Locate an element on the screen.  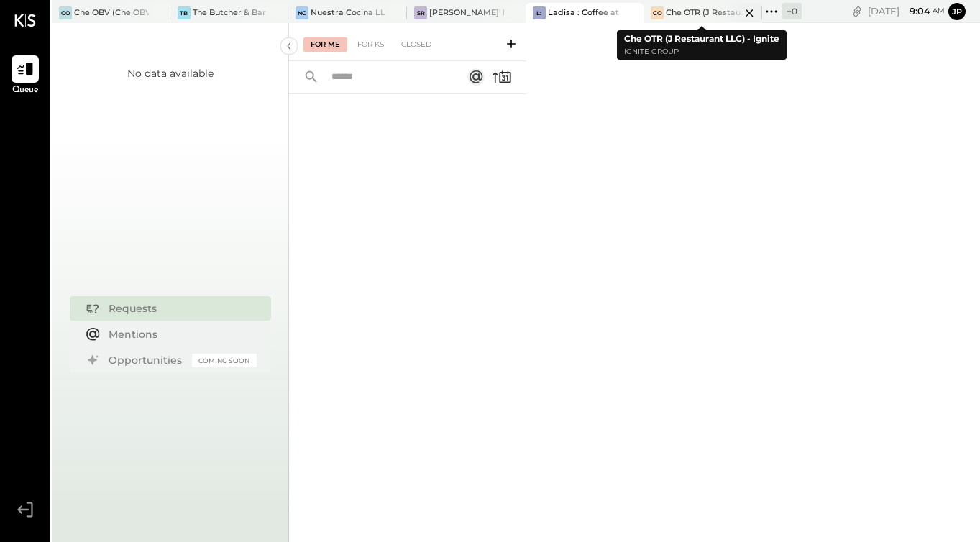
div: Requests is located at coordinates (179, 308).